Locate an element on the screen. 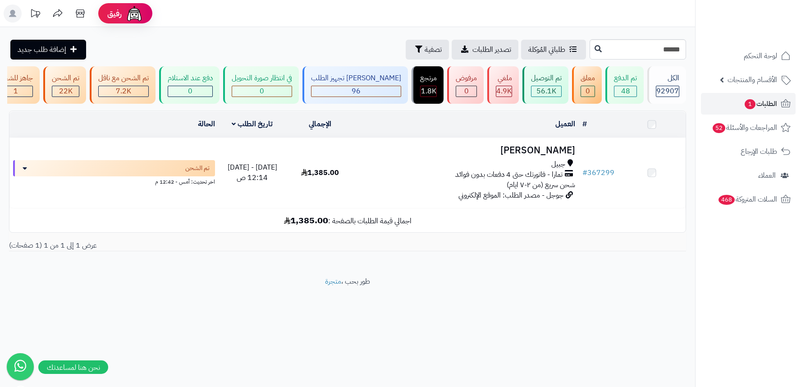 The image size is (801, 387). div: تم الشحن مع ناقل is located at coordinates (124, 78).